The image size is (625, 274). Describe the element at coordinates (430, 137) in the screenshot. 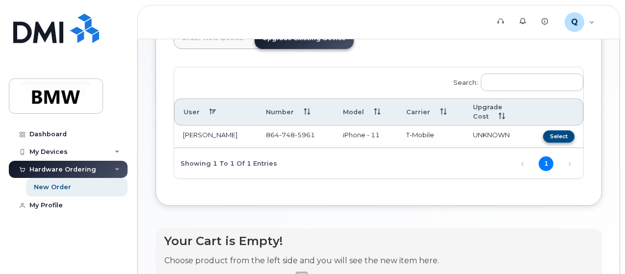

I see `td: T-Mobile` at that location.